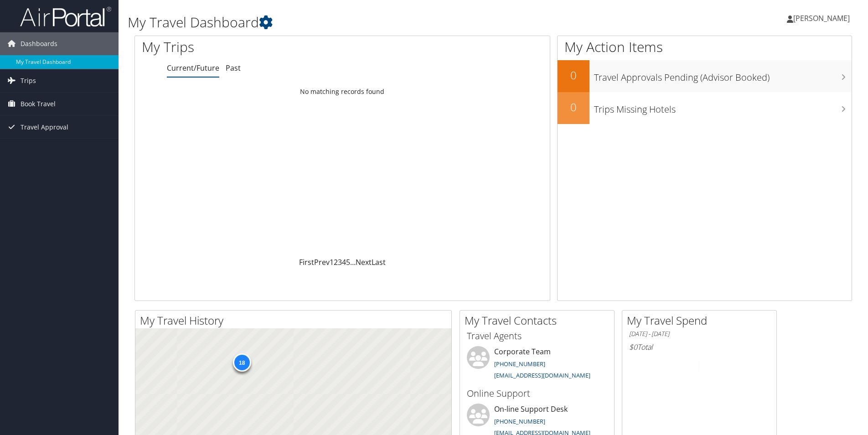 The height and width of the screenshot is (435, 868). I want to click on a: Prev, so click(322, 262).